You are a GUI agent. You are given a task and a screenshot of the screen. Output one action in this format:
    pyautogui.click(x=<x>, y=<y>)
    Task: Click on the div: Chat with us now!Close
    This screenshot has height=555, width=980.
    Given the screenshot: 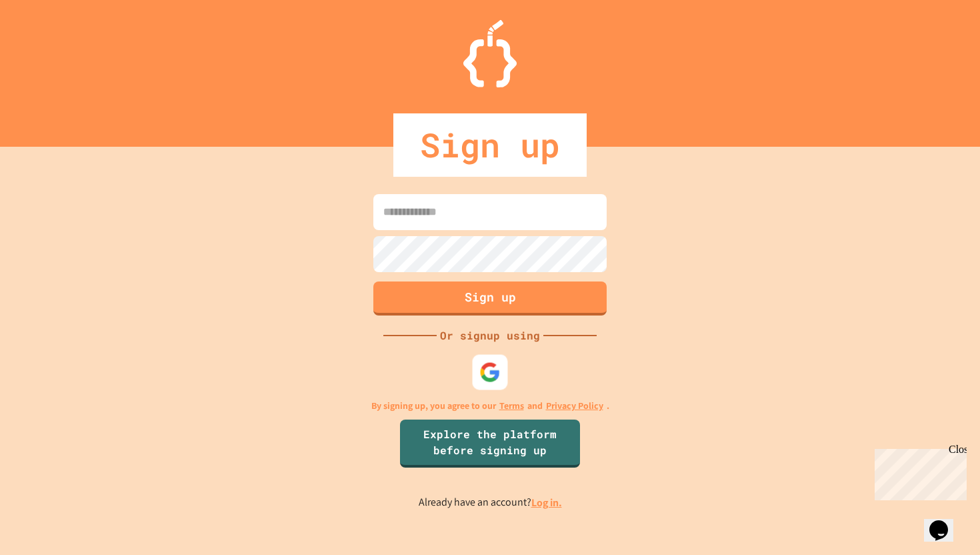 What is the action you would take?
    pyautogui.click(x=49, y=44)
    